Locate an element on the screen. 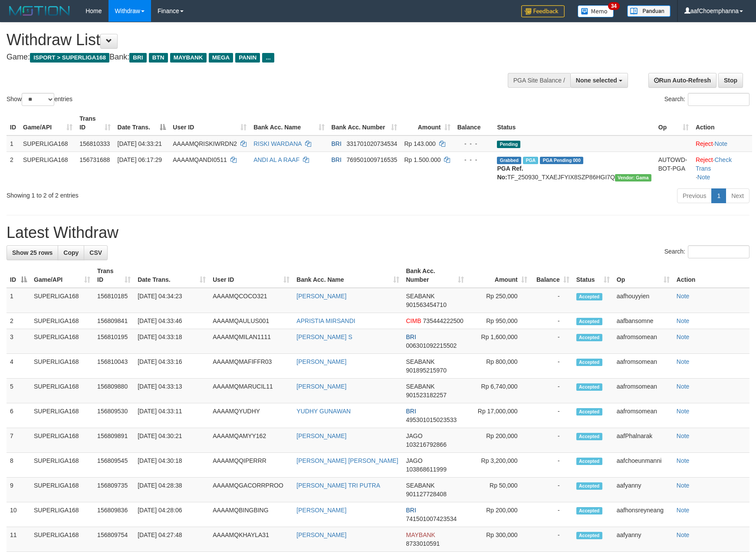  label: Show entries is located at coordinates (39, 99).